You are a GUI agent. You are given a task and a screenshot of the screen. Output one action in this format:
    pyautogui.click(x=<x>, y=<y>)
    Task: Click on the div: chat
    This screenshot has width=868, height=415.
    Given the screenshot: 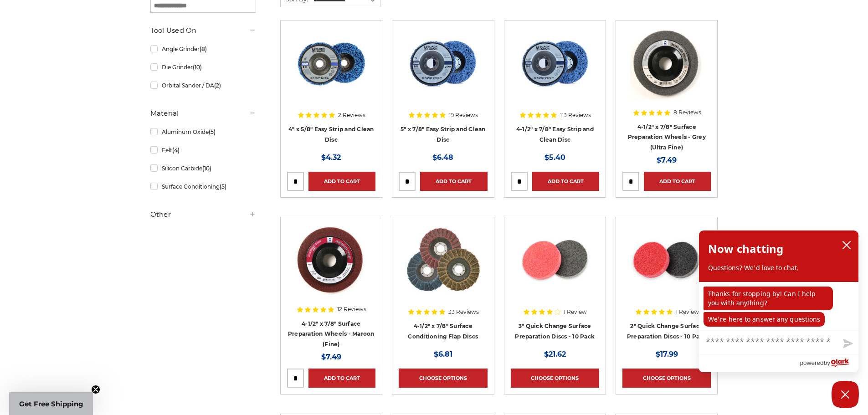 What is the action you would take?
    pyautogui.click(x=779, y=306)
    